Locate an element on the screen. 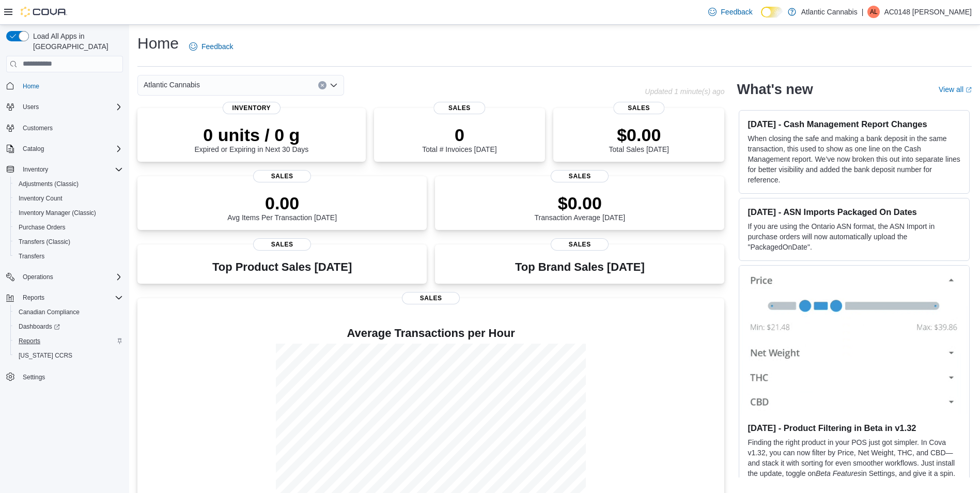  button: Inventory Manager (Classic) is located at coordinates (69, 213).